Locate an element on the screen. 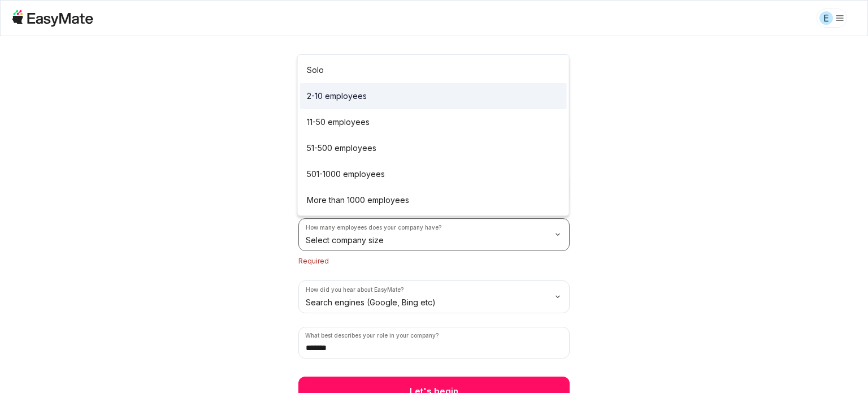 Image resolution: width=868 pixels, height=393 pixels. p: 51-500 employees is located at coordinates (341, 148).